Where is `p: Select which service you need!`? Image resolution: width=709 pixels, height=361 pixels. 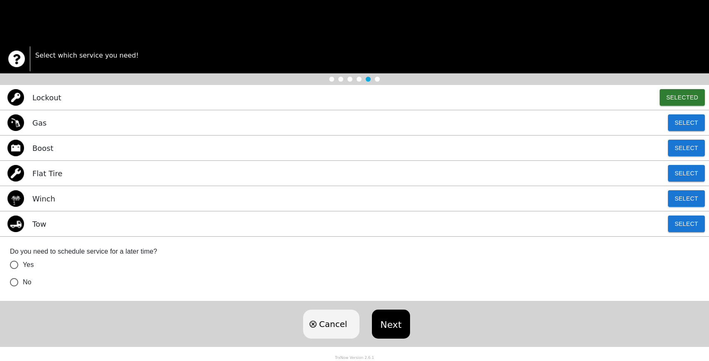
p: Select which service you need! is located at coordinates (368, 56).